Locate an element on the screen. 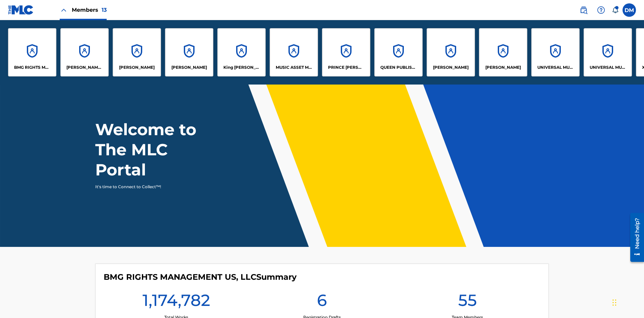 The image size is (644, 318). h1: 6 is located at coordinates (322, 302).